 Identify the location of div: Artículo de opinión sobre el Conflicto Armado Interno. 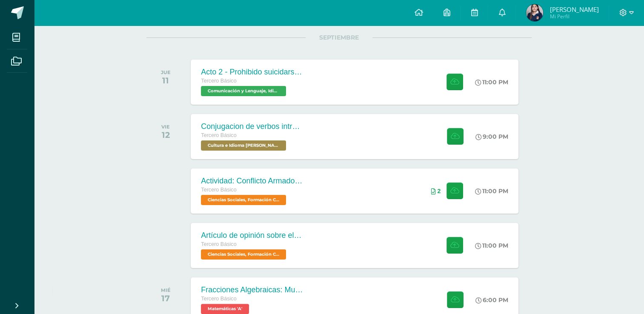
(252, 235).